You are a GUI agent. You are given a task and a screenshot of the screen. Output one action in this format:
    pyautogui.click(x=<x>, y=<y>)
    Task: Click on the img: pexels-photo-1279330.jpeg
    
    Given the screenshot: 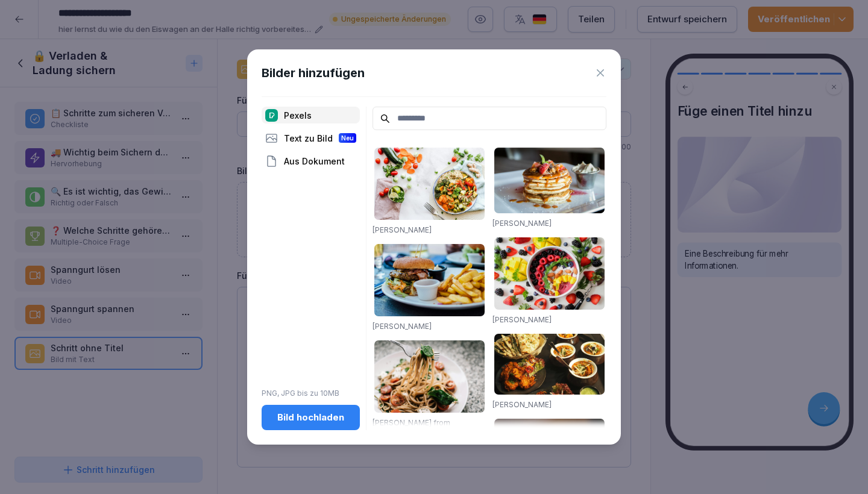 What is the action you would take?
    pyautogui.click(x=429, y=376)
    